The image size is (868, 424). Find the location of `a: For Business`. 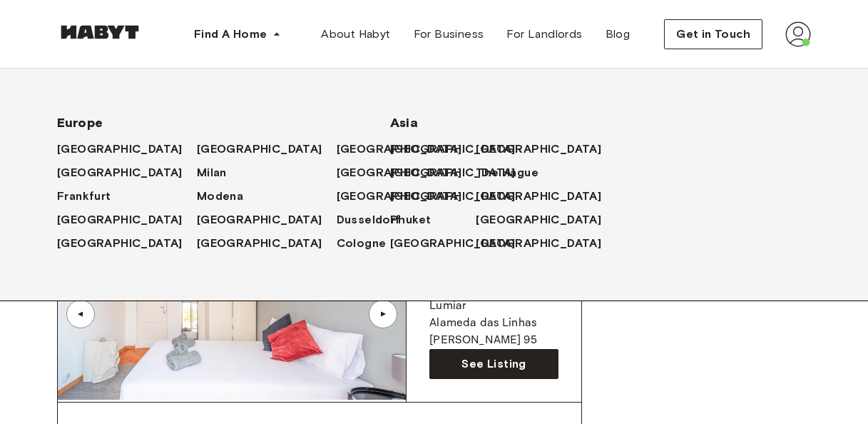

a: For Business is located at coordinates (449, 34).